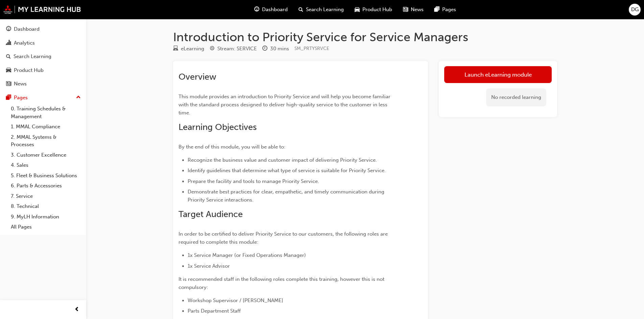  Describe the element at coordinates (214, 311) in the screenshot. I see `span: Parts Department Staff` at that location.